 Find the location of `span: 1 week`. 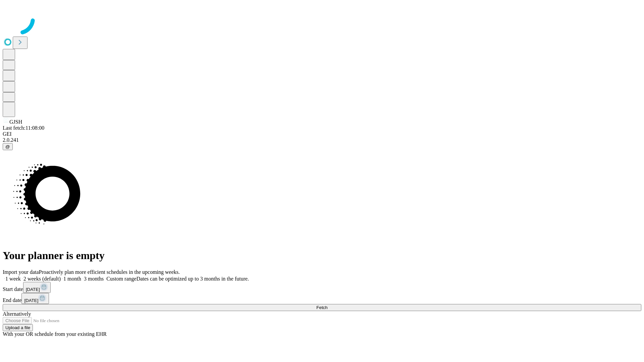

span: 1 week is located at coordinates (13, 278).